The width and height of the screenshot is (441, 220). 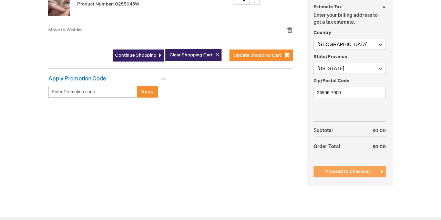 I want to click on button: Update Shopping Cart, so click(x=261, y=55).